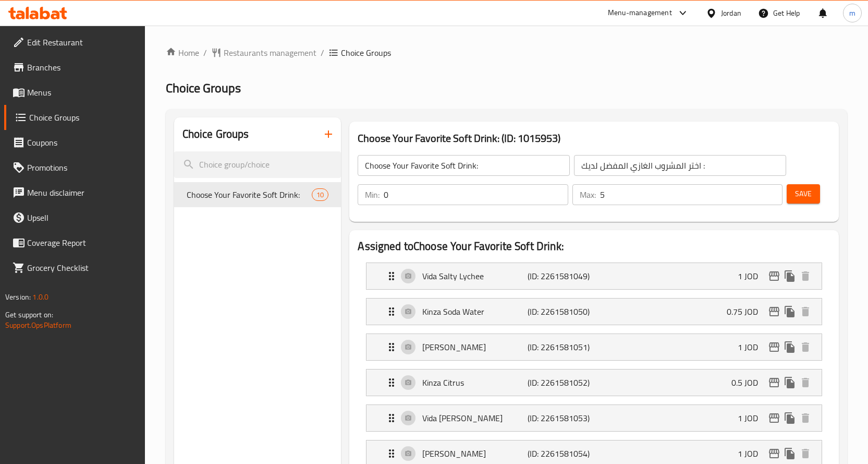 Image resolution: width=868 pixels, height=464 pixels. Describe the element at coordinates (853, 13) in the screenshot. I see `span: m` at that location.